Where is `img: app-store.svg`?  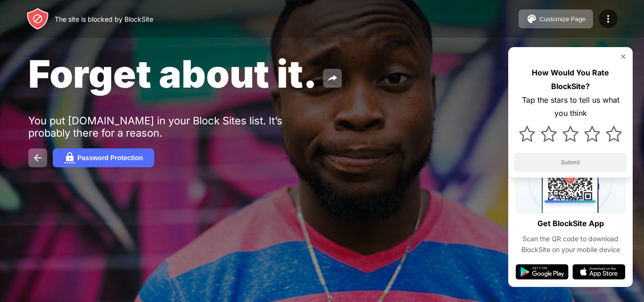 img: app-store.svg is located at coordinates (599, 272).